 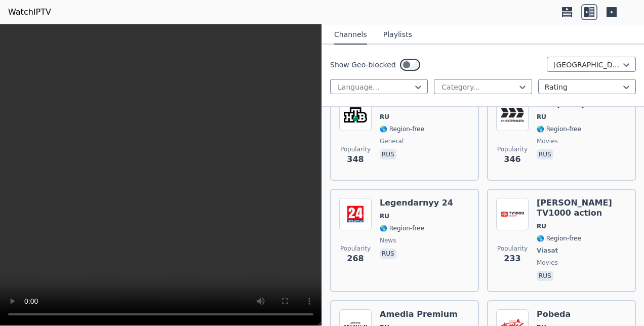 I want to click on span: general, so click(x=392, y=141).